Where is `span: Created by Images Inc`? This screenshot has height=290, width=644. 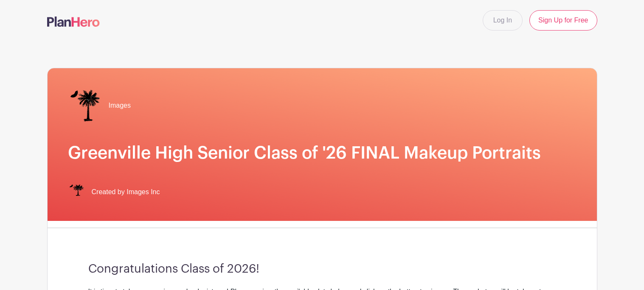
span: Created by Images Inc is located at coordinates (126, 192).